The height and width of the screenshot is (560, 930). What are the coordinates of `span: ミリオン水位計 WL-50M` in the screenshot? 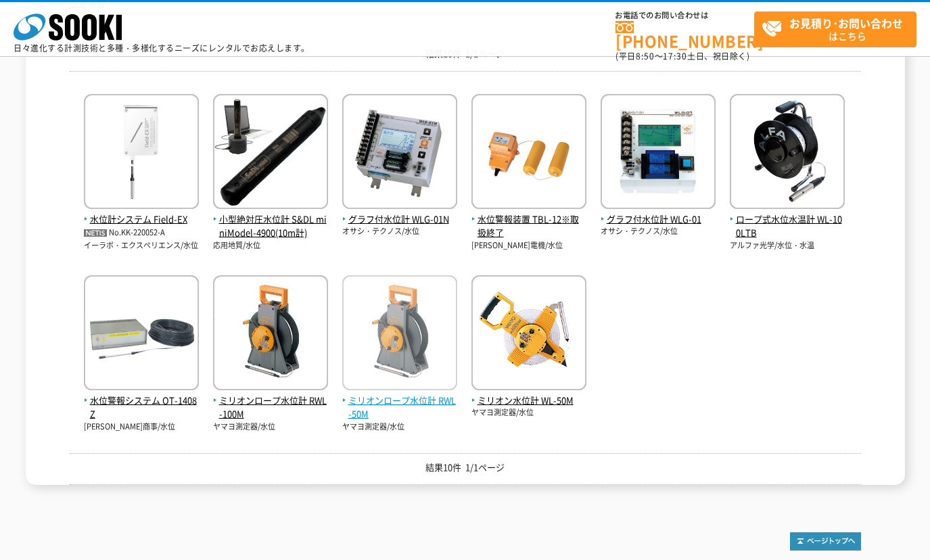 It's located at (529, 400).